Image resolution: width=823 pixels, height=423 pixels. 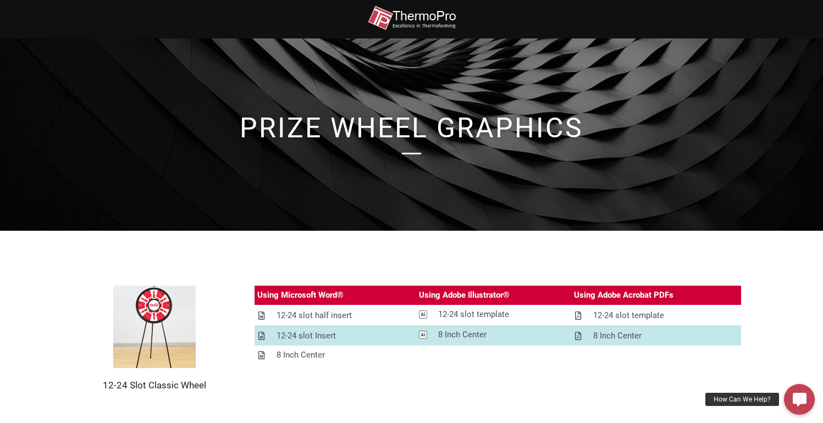 What do you see at coordinates (412, 18) in the screenshot?
I see `img: thermopro-logo-non-iso` at bounding box center [412, 18].